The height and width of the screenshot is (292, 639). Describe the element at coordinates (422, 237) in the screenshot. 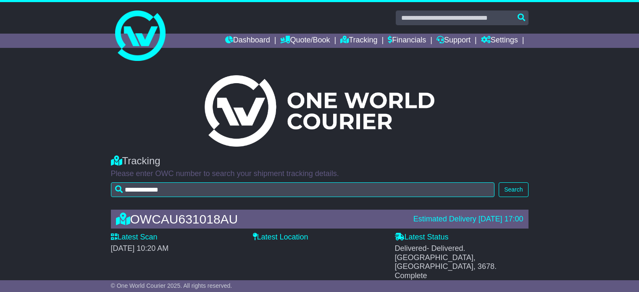

I see `label: Latest Status` at that location.